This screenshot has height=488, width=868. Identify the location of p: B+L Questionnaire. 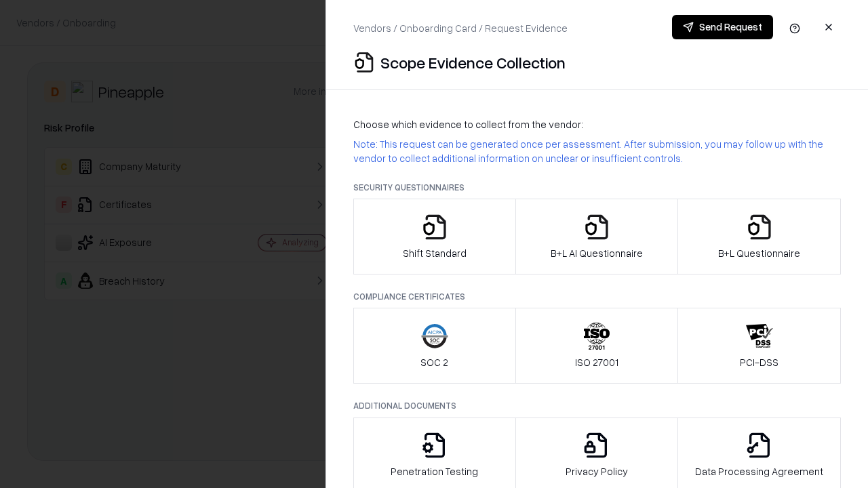
(760, 253).